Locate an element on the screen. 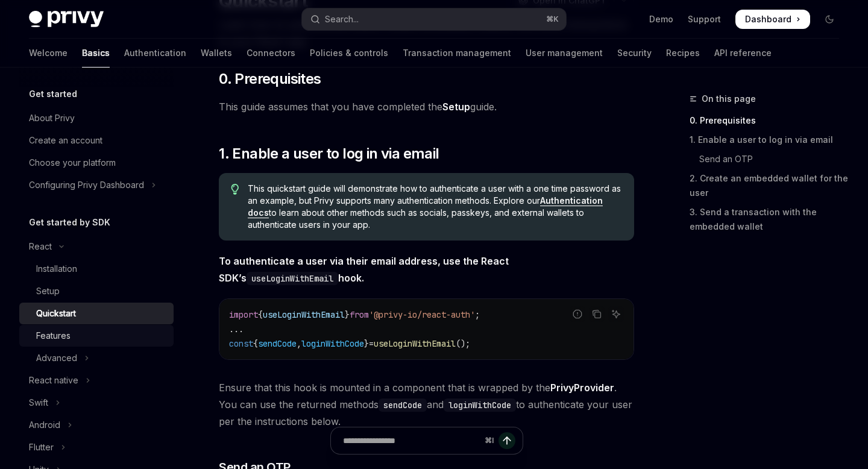 The height and width of the screenshot is (469, 868). div: Android is located at coordinates (45, 425).